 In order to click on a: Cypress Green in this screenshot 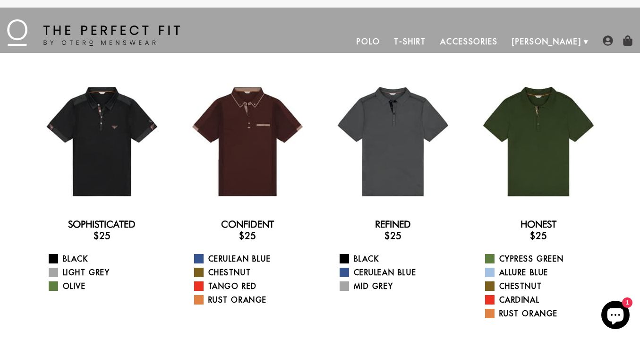, I will do `click(544, 259)`.